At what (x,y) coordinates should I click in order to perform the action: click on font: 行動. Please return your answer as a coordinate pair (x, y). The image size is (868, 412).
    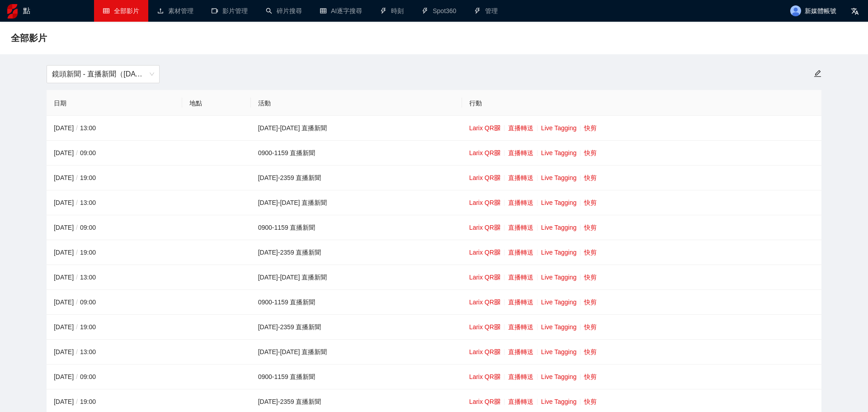
    Looking at the image, I should click on (476, 103).